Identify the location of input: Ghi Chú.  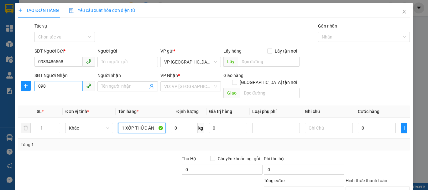
(329, 128).